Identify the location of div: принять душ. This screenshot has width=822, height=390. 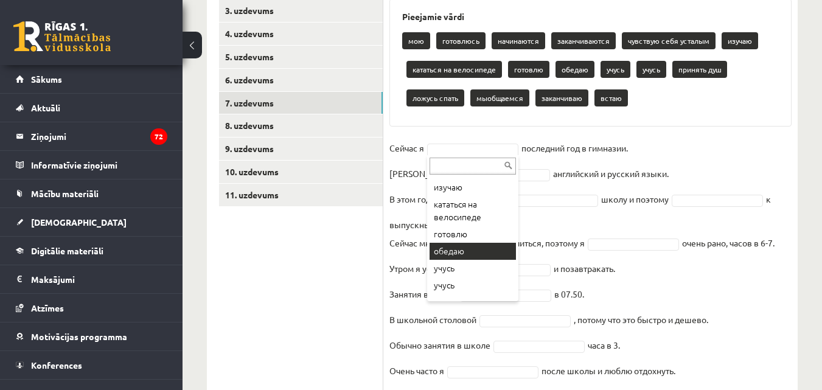
(473, 303).